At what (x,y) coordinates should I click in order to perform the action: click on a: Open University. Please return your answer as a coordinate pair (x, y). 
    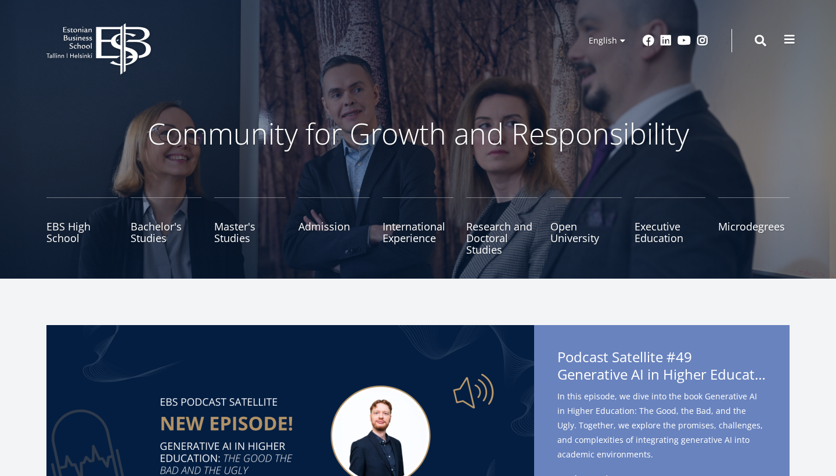
    Looking at the image, I should click on (586, 226).